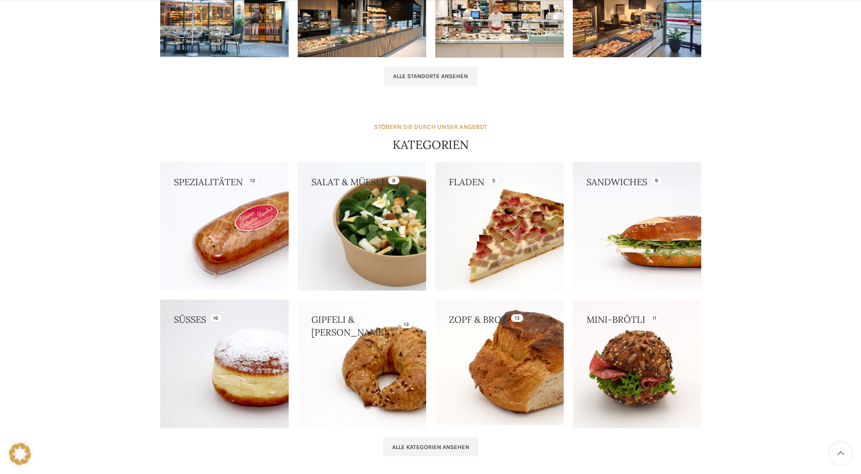  I want to click on a: Alle Kategorien ansehen, so click(431, 447).